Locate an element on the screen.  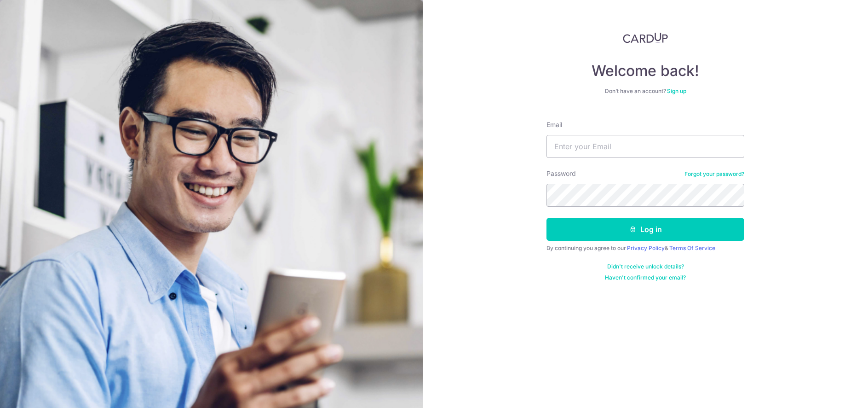
button: Log in is located at coordinates (645, 229).